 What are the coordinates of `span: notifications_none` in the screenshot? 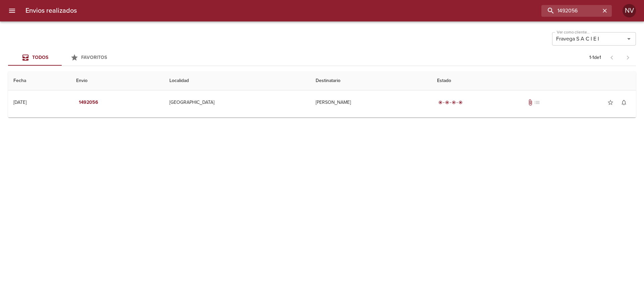 It's located at (624, 102).